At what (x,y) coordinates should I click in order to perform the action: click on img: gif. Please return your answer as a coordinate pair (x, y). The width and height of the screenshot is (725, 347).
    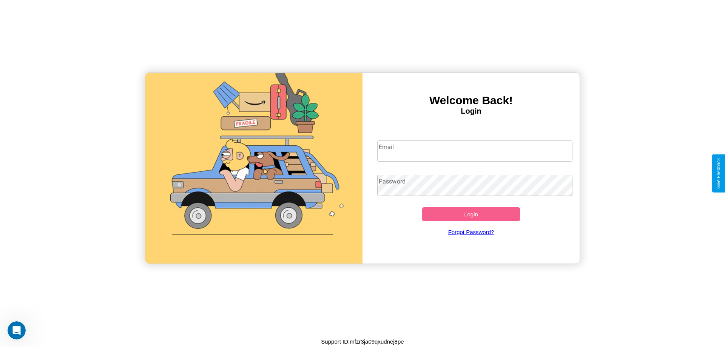
    Looking at the image, I should click on (254, 168).